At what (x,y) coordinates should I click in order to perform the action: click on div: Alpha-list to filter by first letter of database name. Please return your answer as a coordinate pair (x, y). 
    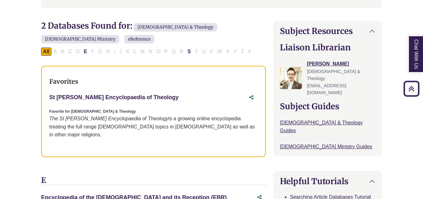
    Looking at the image, I should click on (147, 51).